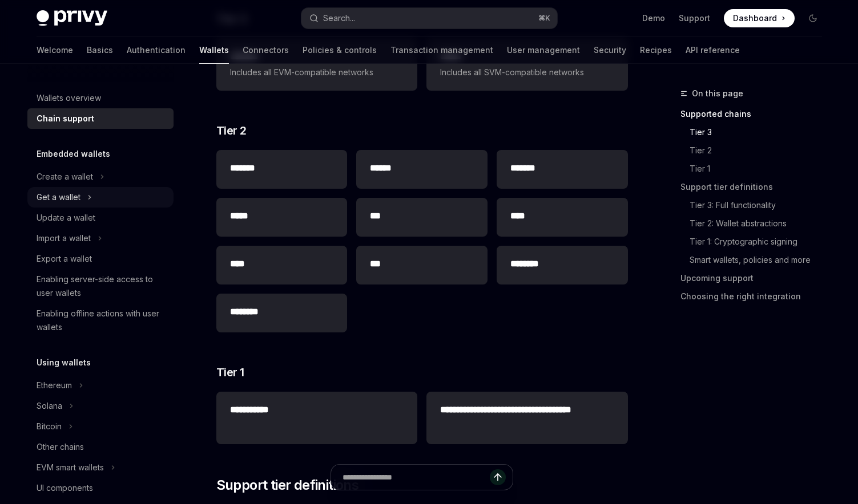  Describe the element at coordinates (100, 488) in the screenshot. I see `a: UI components` at that location.